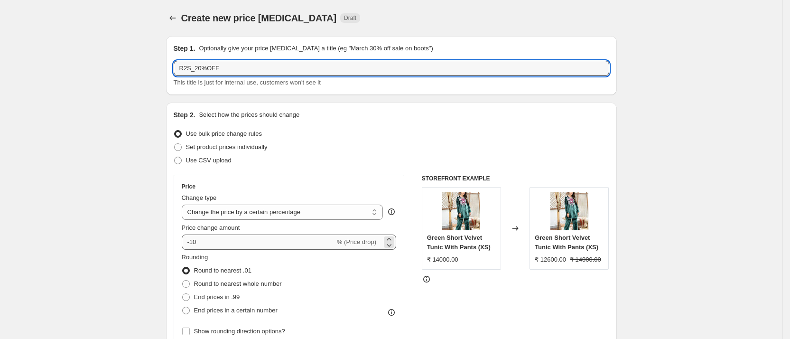  Describe the element at coordinates (184, 48) in the screenshot. I see `h2: Step 1.` at that location.